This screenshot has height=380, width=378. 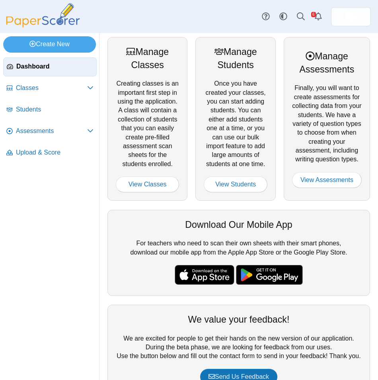 I want to click on a: Classes, so click(x=50, y=88).